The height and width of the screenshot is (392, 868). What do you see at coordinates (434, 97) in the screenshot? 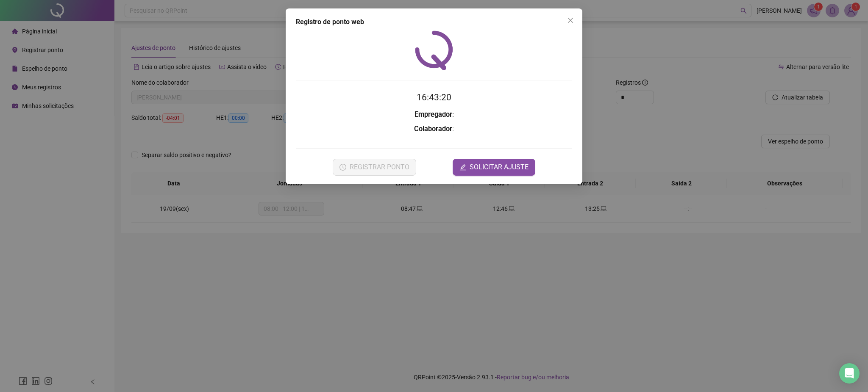
I see `time: 16:43:20` at bounding box center [434, 97].